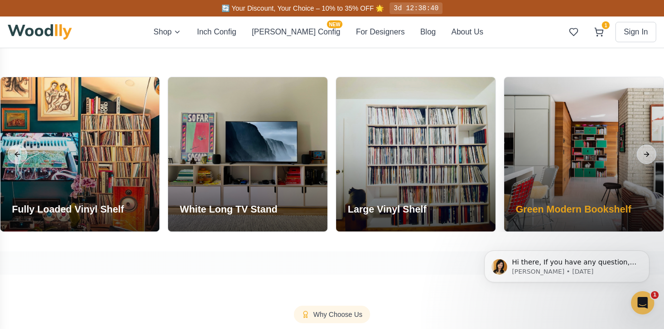 This screenshot has width=664, height=329. I want to click on button: Blog, so click(428, 32).